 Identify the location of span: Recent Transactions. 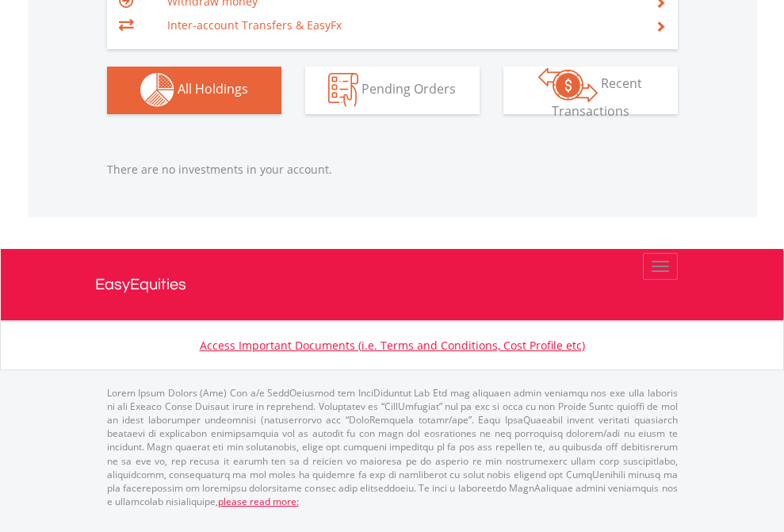
(597, 96).